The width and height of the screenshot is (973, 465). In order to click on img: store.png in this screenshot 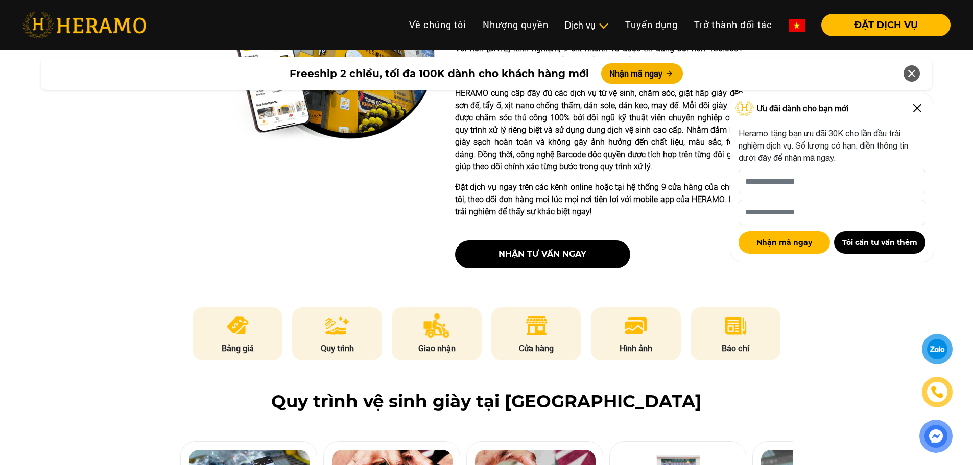, I will do `click(536, 326)`.